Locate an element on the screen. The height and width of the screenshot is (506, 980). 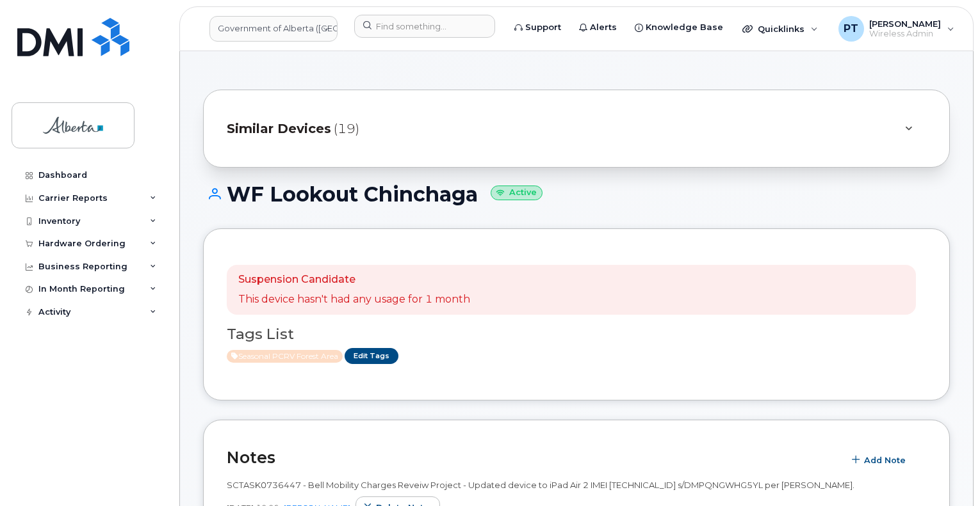
h2: Notes is located at coordinates (531, 458).